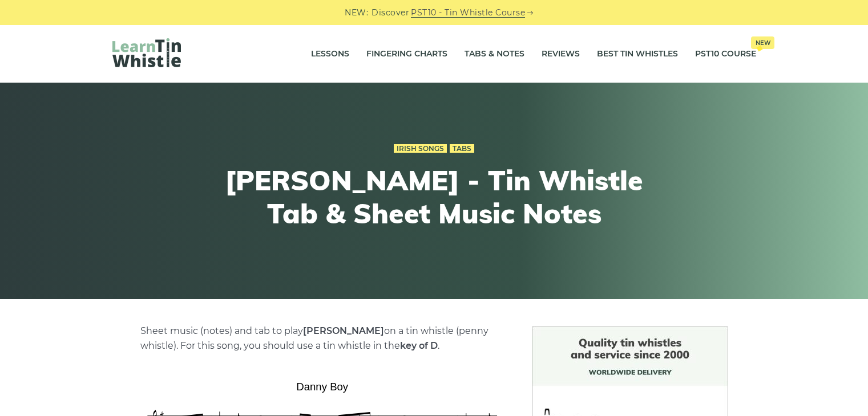  I want to click on span: New, so click(762, 43).